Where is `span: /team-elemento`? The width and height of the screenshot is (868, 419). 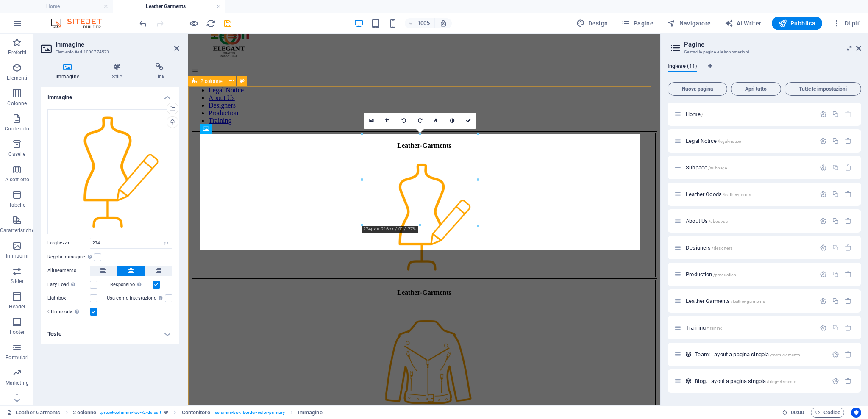 span: /team-elemento is located at coordinates (785, 354).